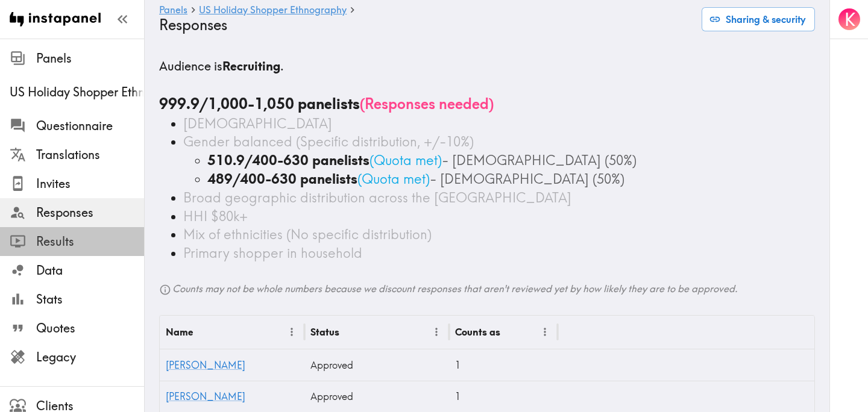 This screenshot has height=412, width=868. What do you see at coordinates (90, 213) in the screenshot?
I see `span: Responses` at bounding box center [90, 213].